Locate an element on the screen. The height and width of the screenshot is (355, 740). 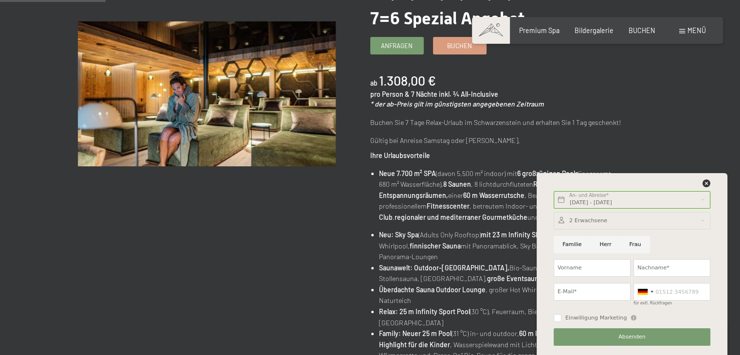
strong: Relax: 25 m Infinity Sport Pool is located at coordinates (424, 312).